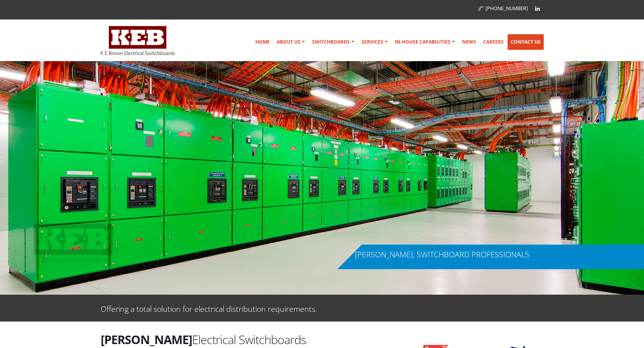  What do you see at coordinates (538, 9) in the screenshot?
I see `a: Linkedin` at bounding box center [538, 9].